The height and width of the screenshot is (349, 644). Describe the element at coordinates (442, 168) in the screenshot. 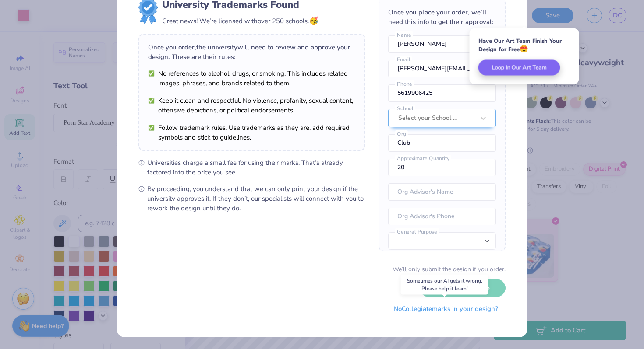

I see `input: Approximate Quantity` at that location.